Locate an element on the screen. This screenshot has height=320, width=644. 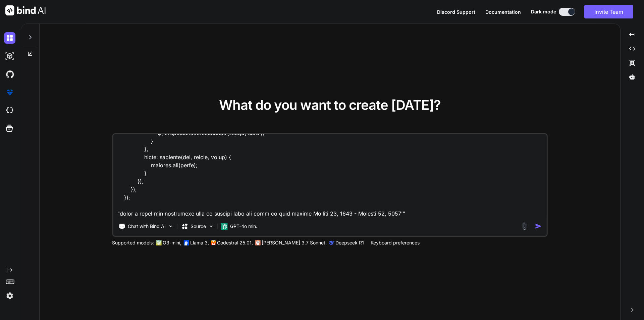
img: darkAi-studio is located at coordinates (10, 56).